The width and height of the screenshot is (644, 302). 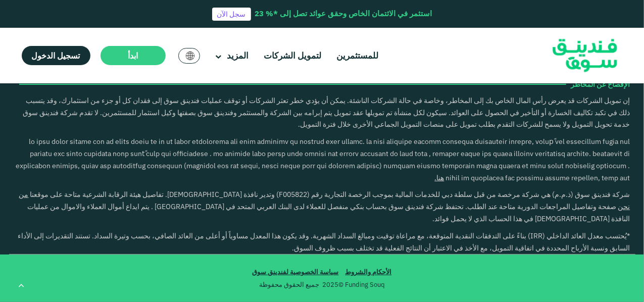 What do you see at coordinates (362, 284) in the screenshot?
I see `span: Funding Souq ©` at bounding box center [362, 284].